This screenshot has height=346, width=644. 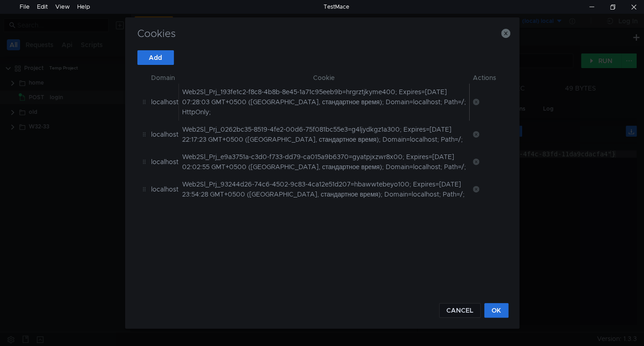 What do you see at coordinates (163, 78) in the screenshot?
I see `th: Domain` at bounding box center [163, 78].